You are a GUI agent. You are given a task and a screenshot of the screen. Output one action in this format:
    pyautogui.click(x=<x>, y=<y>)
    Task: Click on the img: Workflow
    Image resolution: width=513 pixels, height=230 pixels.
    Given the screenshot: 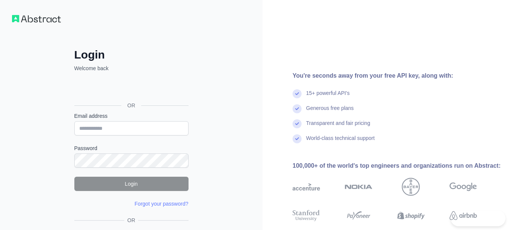 What is the action you would take?
    pyautogui.click(x=36, y=19)
    